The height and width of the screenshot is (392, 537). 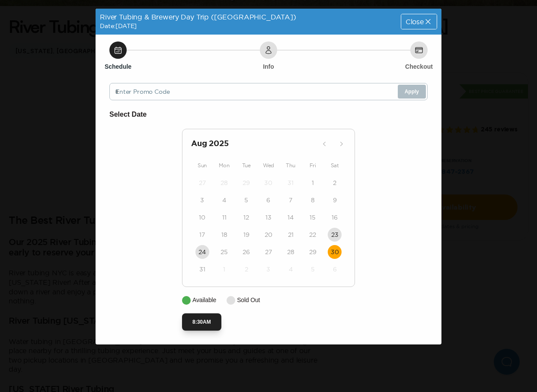 I want to click on div: Sat, so click(x=335, y=166).